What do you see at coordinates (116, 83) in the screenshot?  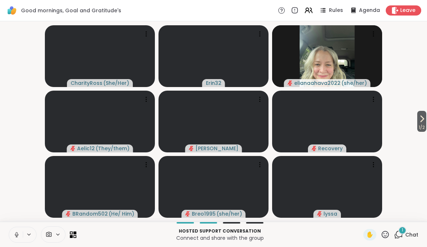 I see `span: ( She/Her )` at bounding box center [116, 83].